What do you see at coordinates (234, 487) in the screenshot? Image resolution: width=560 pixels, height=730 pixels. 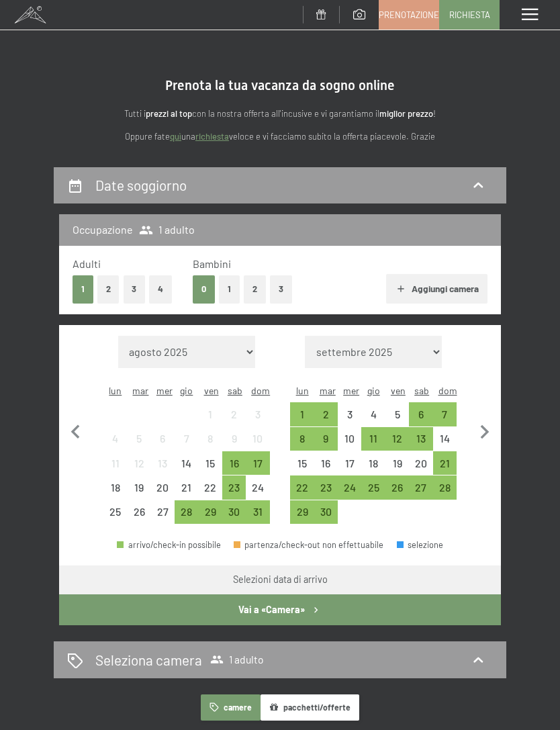 I see `div: Sat Aug 23 2025` at bounding box center [234, 487].